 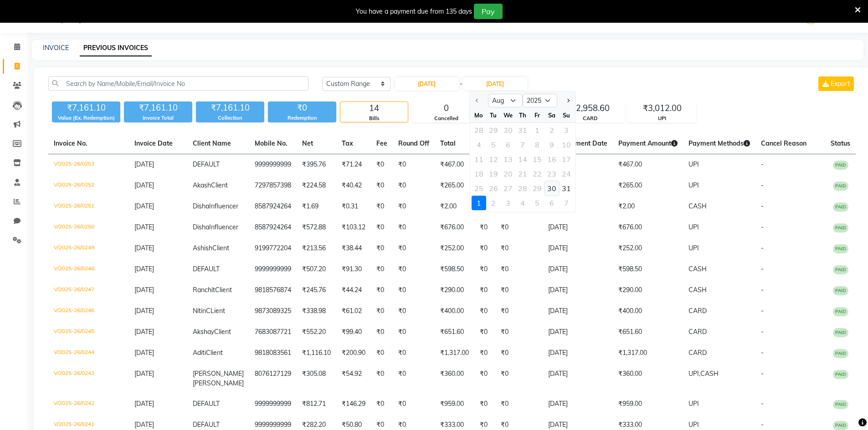 I want to click on td: ₹54.92, so click(x=354, y=379).